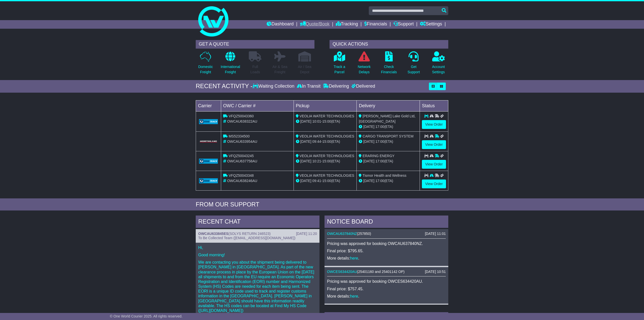 The image size is (644, 320). Describe the element at coordinates (317, 181) in the screenshot. I see `span: 09:41` at that location.